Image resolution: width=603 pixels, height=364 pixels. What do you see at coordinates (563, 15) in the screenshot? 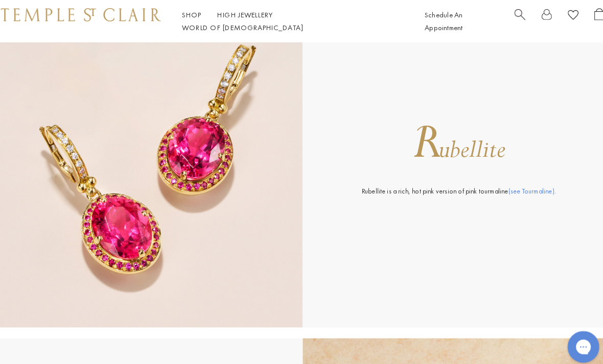
I see `a: View Wishlist` at bounding box center [563, 15].